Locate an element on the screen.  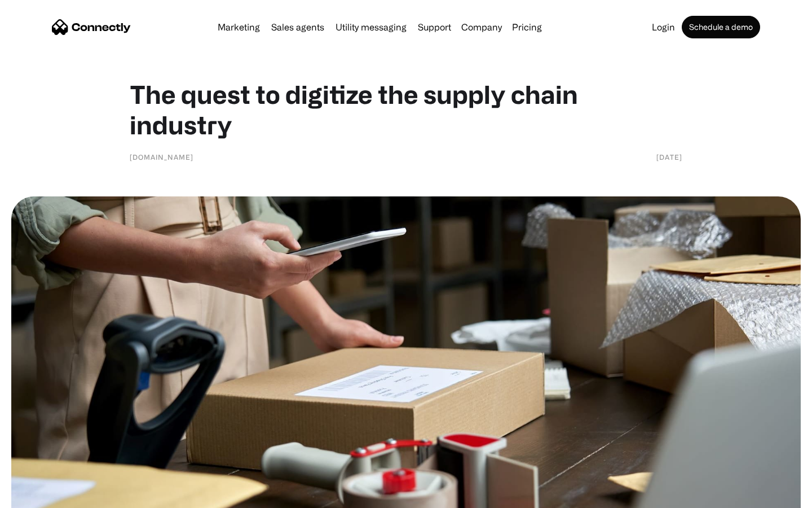
a: Schedule a demo is located at coordinates (721, 27).